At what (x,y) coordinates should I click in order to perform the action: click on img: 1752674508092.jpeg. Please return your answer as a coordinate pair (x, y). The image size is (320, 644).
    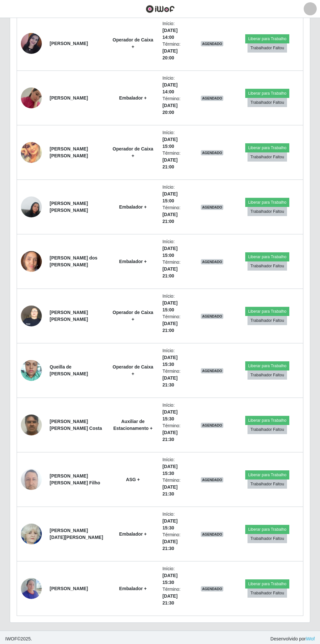
    Looking at the image, I should click on (31, 261).